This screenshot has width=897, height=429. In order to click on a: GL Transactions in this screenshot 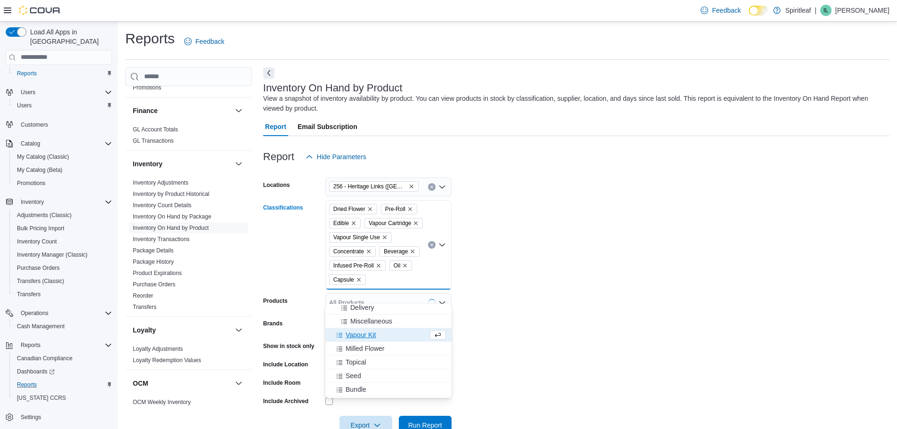, I will do `click(153, 141)`.